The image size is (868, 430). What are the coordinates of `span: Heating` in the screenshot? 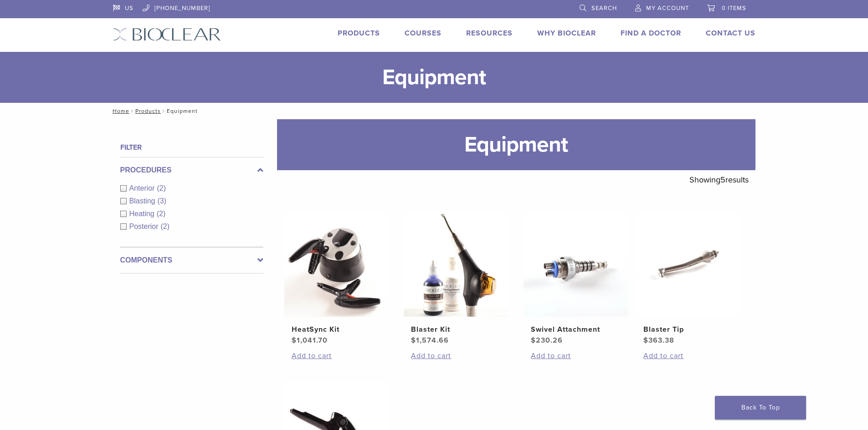 It's located at (143, 213).